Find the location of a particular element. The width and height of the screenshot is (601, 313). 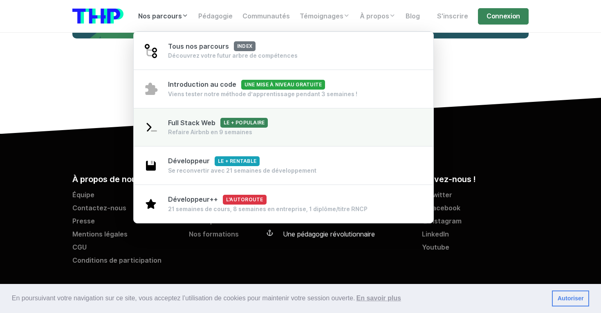

span: Le + populaire is located at coordinates (244, 123).